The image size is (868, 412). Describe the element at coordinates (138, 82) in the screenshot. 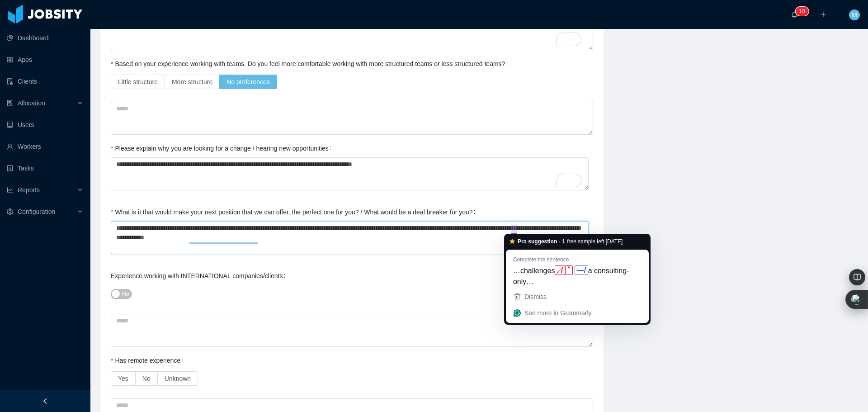

I see `span: Little structure` at that location.